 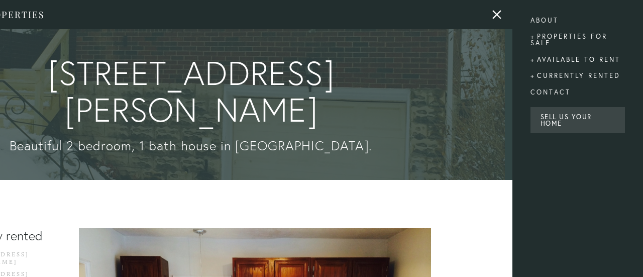 What do you see at coordinates (578, 120) in the screenshot?
I see `a: Sell Us Your Home` at bounding box center [578, 120].